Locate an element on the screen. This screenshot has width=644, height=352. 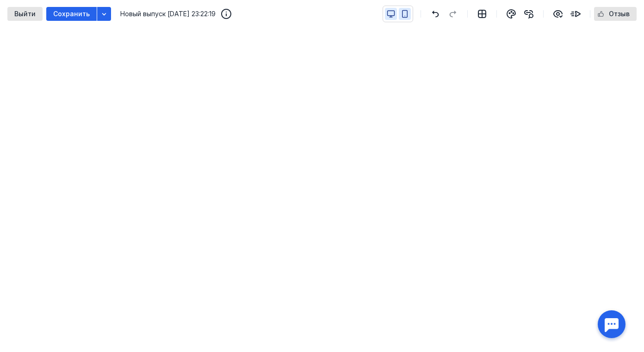
span: Отзыв is located at coordinates (618, 14).